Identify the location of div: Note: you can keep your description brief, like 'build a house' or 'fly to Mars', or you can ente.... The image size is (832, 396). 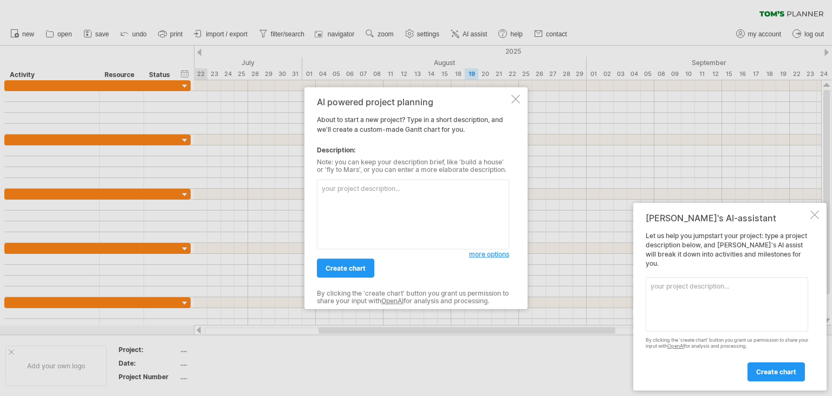
(413, 166).